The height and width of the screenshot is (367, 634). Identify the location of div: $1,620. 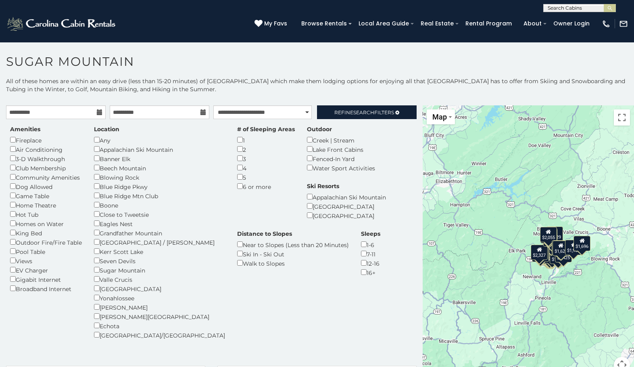
(561, 248).